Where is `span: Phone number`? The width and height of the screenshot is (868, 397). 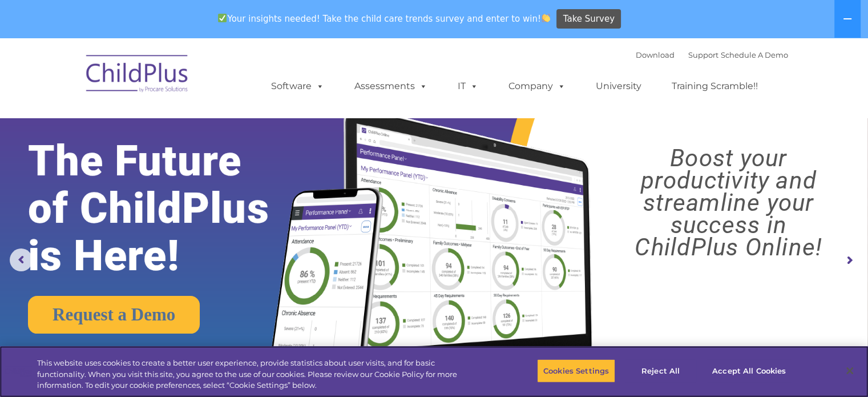 span: Phone number is located at coordinates (183, 126).